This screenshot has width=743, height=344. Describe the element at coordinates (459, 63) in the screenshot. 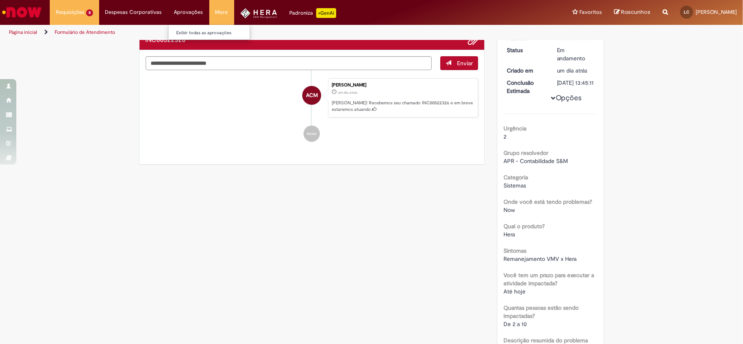

I see `button: Enviar` at that location.